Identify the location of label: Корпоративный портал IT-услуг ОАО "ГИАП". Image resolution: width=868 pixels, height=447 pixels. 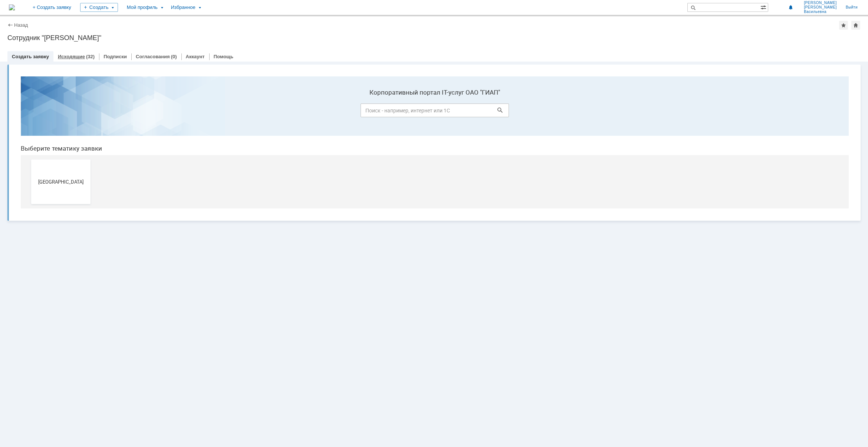
(420, 21).